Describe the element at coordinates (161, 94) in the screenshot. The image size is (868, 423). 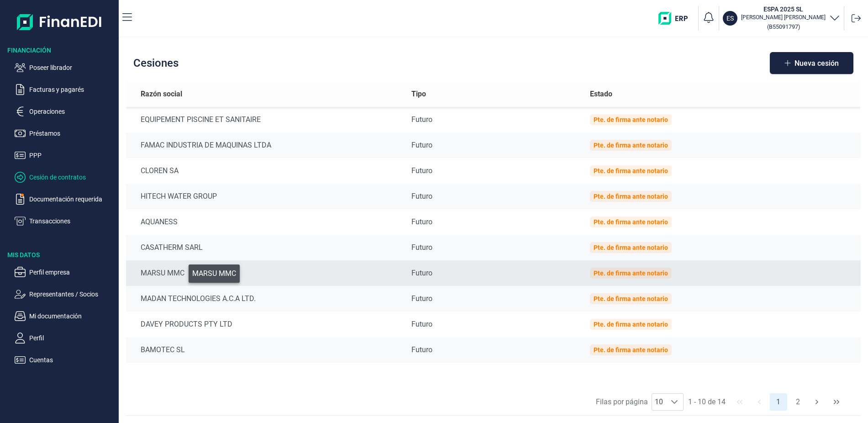
I see `span: Razón social` at that location.